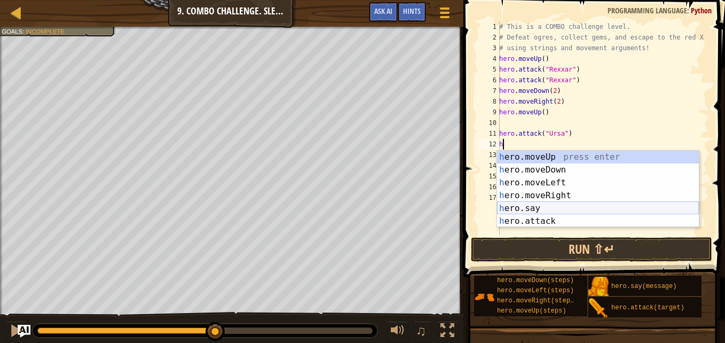 Image resolution: width=725 pixels, height=343 pixels. I want to click on span: Goals, so click(12, 31).